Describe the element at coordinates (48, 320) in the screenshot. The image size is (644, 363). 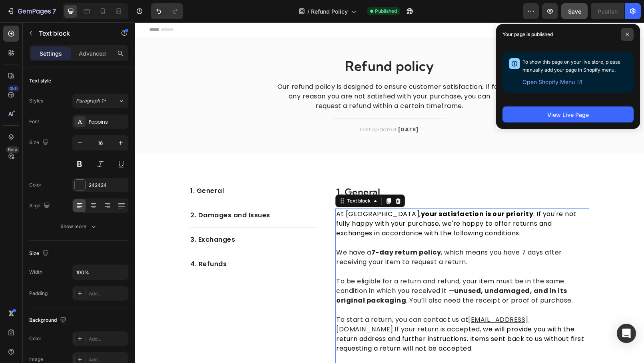
I see `div: Background` at that location.